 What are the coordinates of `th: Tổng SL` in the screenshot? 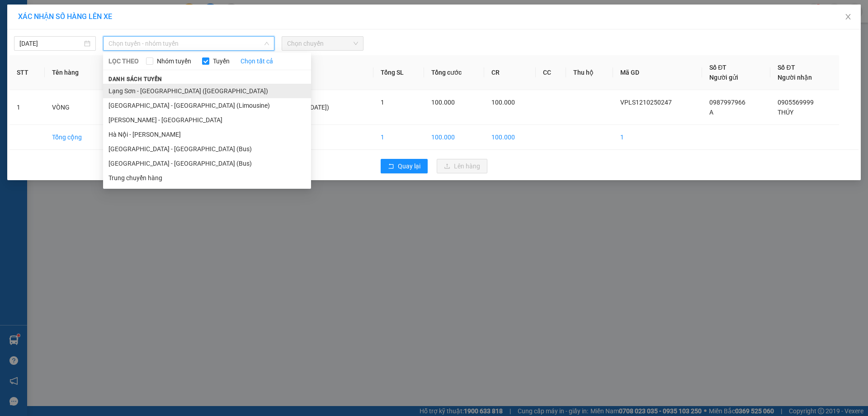 It's located at (399, 72).